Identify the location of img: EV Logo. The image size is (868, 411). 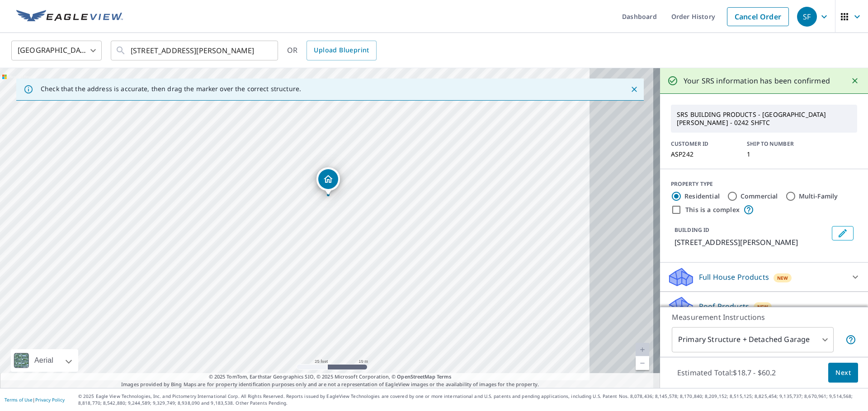
(70, 17).